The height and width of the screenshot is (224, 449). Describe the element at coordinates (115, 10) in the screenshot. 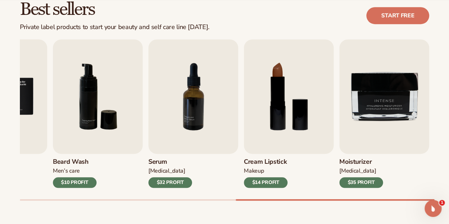

I see `h2: Best sellers` at that location.